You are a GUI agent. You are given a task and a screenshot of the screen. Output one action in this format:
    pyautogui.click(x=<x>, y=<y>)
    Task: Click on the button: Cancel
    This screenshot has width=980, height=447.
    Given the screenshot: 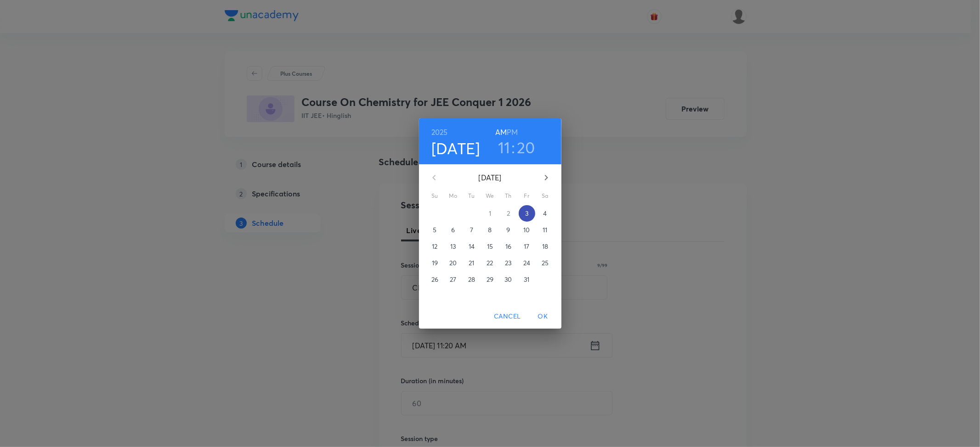 What is the action you would take?
    pyautogui.click(x=508, y=316)
    